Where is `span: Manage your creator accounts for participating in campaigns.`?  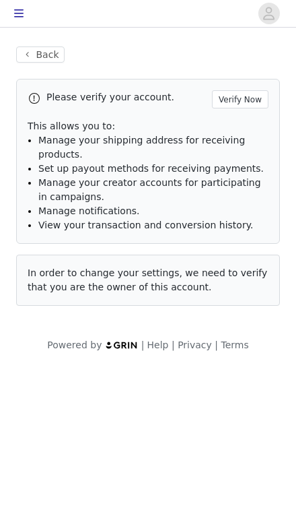 span: Manage your creator accounts for participating in campaigns. is located at coordinates (149, 189).